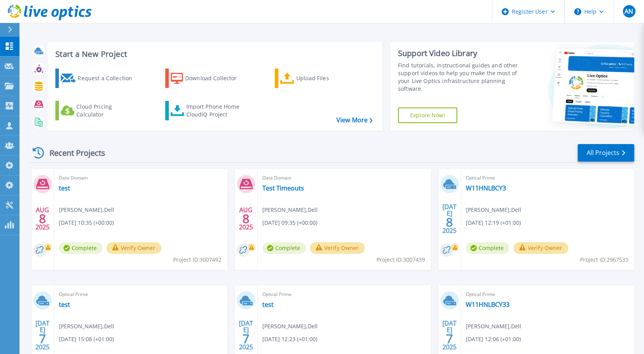  What do you see at coordinates (401, 260) in the screenshot?
I see `span: Project ID: 3007439` at bounding box center [401, 260].